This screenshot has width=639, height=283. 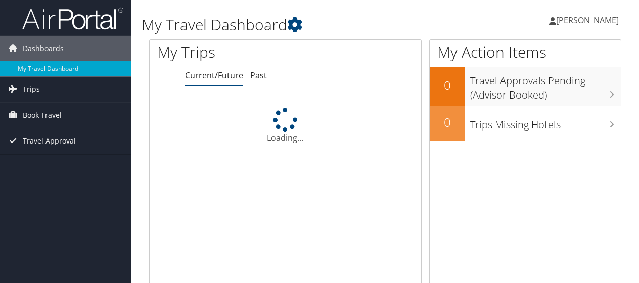 What do you see at coordinates (546, 85) in the screenshot?
I see `h3: Travel Approvals Pending (Advisor Booked)` at bounding box center [546, 85].